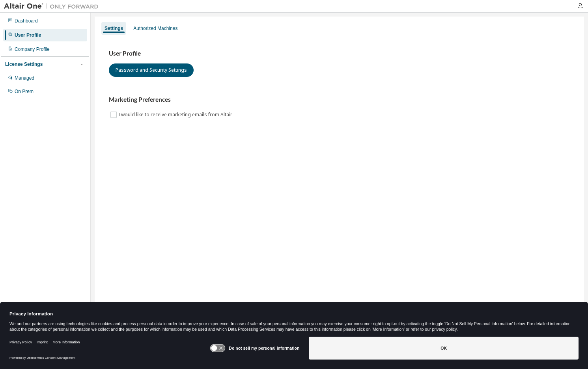 This screenshot has height=369, width=588. What do you see at coordinates (339, 53) in the screenshot?
I see `h3: User Profile` at bounding box center [339, 53].